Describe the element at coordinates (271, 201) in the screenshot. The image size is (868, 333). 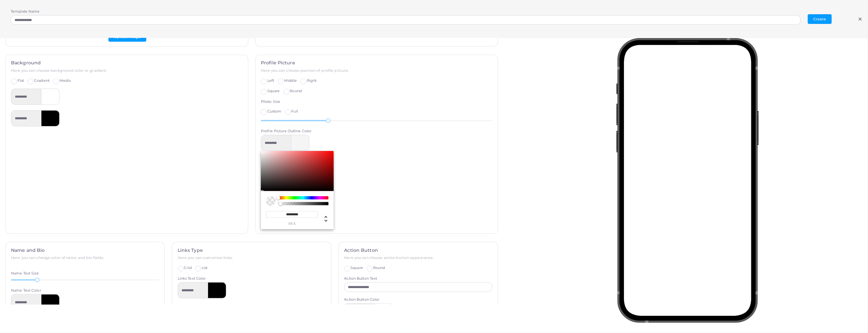
I see `div: current color is #000000` at that location.